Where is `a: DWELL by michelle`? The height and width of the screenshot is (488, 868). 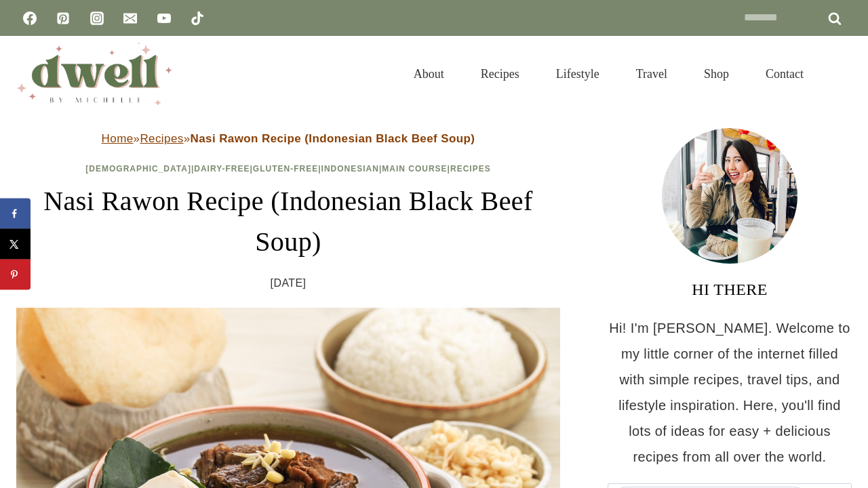
a: DWELL by michelle is located at coordinates (94, 74).